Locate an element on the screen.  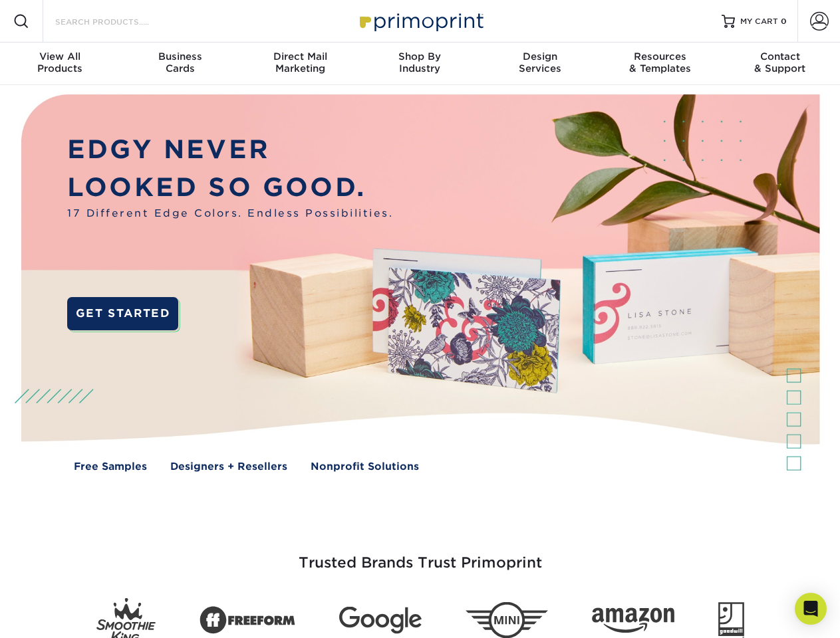
span: Resources is located at coordinates (660, 56).